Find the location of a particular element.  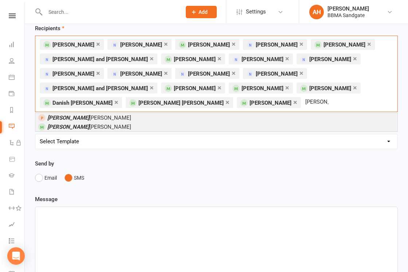

a: People is located at coordinates (17, 62).